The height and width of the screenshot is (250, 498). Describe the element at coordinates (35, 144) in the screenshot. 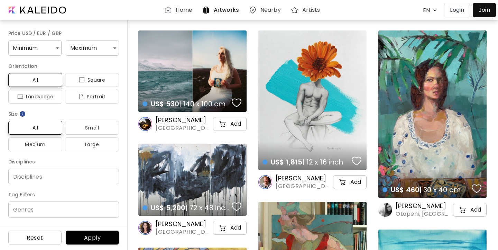

I see `span: Medium` at that location.